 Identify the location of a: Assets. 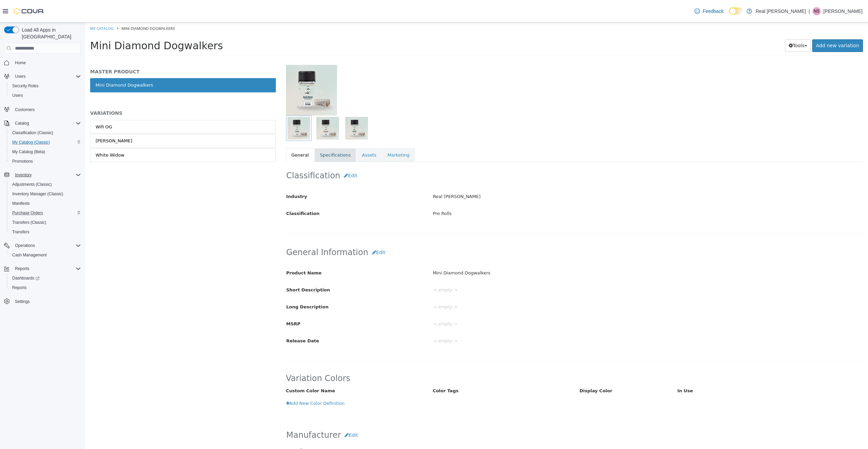
(284, 133).